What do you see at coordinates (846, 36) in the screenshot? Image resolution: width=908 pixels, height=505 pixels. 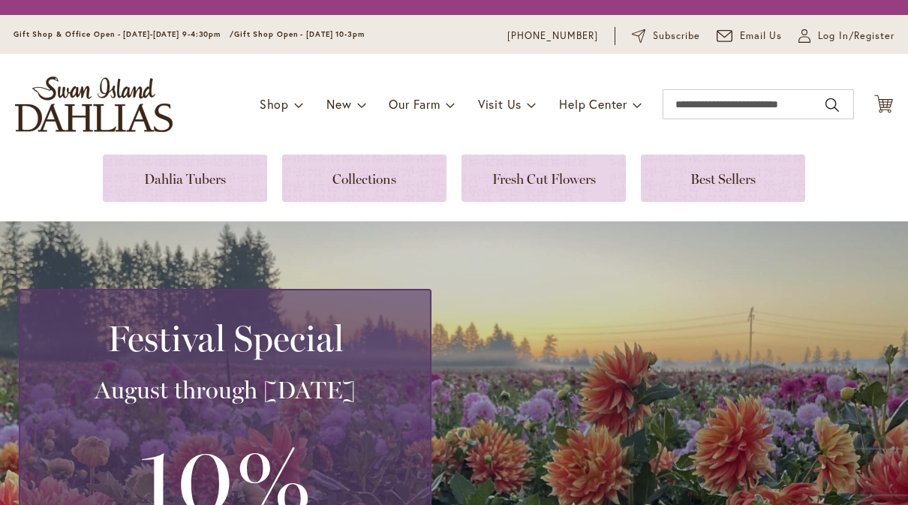 I see `a: Log In/Register` at bounding box center [846, 36].